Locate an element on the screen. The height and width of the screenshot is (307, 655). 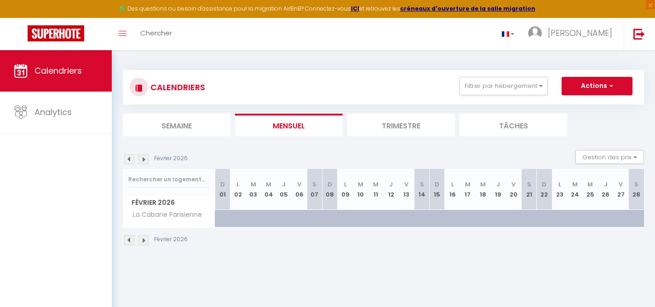
th: 20 is located at coordinates (513, 189).